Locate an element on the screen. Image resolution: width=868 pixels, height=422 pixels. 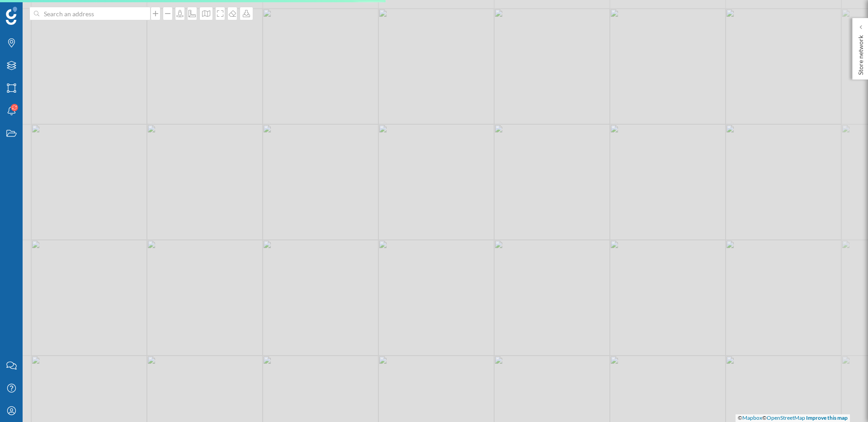
a: Improve this map is located at coordinates (827, 418).